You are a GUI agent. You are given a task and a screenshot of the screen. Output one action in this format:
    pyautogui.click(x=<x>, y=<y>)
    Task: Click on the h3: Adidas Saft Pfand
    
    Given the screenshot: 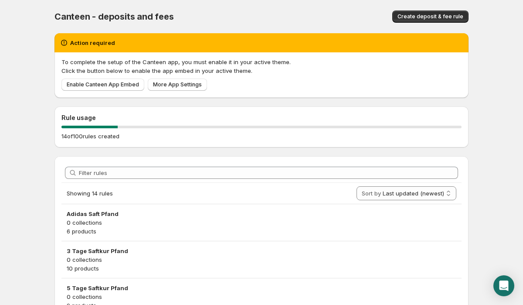 What is the action you would take?
    pyautogui.click(x=262, y=214)
    